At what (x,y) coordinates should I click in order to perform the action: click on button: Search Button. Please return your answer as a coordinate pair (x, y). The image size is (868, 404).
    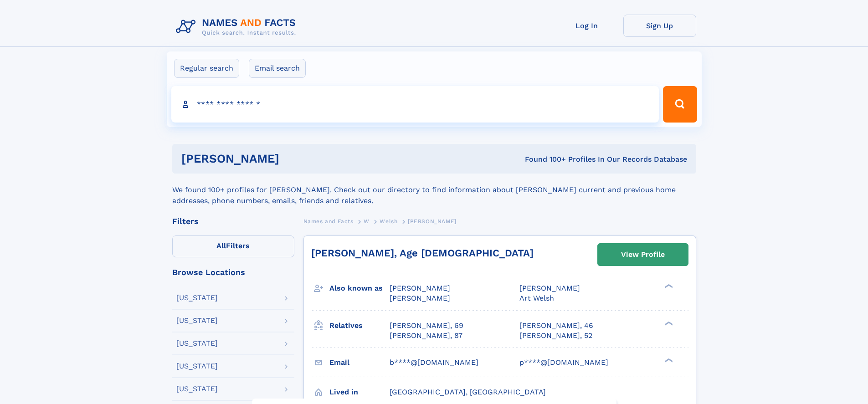
    Looking at the image, I should click on (680, 105).